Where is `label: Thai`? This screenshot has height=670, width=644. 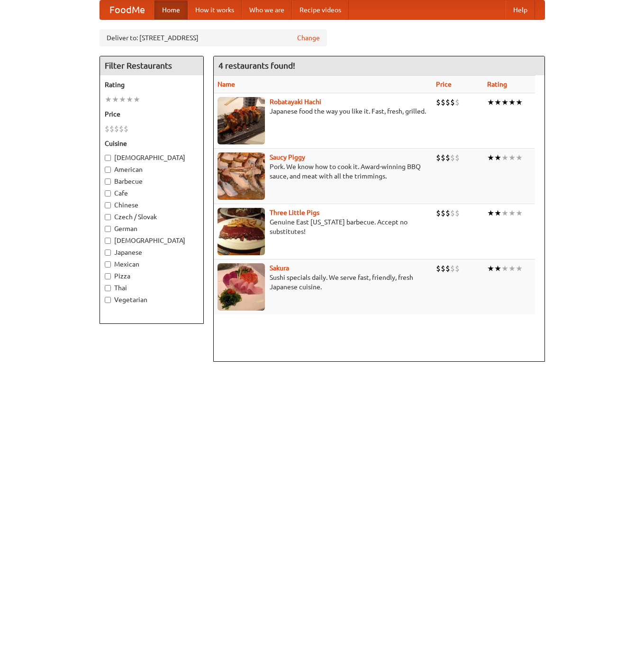 label: Thai is located at coordinates (152, 288).